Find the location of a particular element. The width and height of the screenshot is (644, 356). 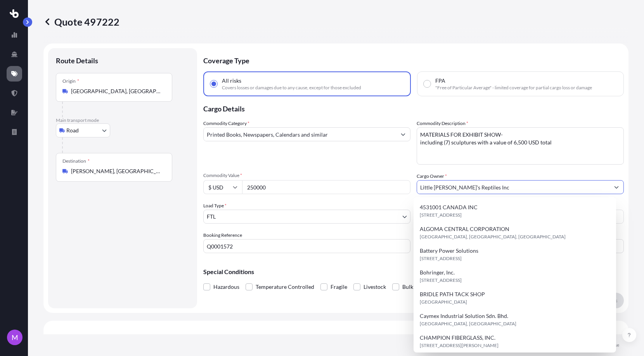

label: Commodity Description is located at coordinates (442, 123).